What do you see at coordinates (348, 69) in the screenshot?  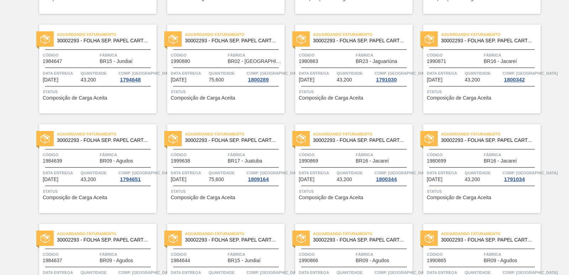 I see `a: statusAguardando Faturamento30002293 - FOLHA SEP. PAPEL CARTAO 1200x1000M 350gCódigo1980863Fábric...` at bounding box center [348, 69].